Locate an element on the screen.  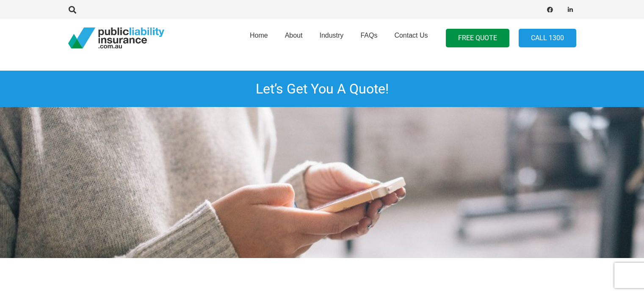
a: Facebook is located at coordinates (550, 10).